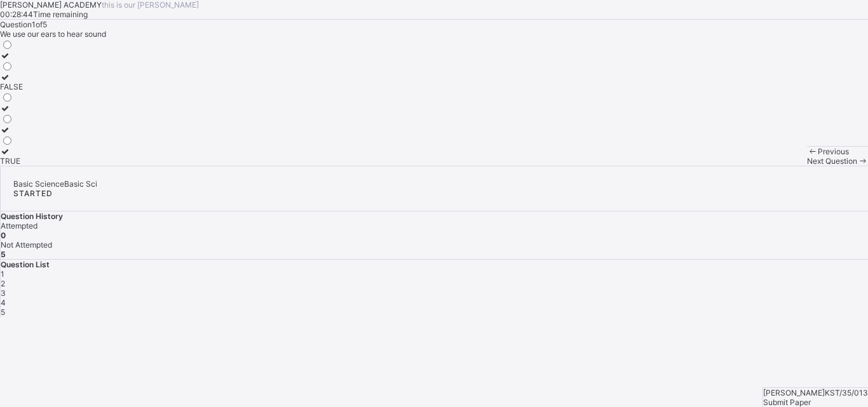 The width and height of the screenshot is (868, 407). What do you see at coordinates (3, 284) in the screenshot?
I see `span: 2` at bounding box center [3, 284].